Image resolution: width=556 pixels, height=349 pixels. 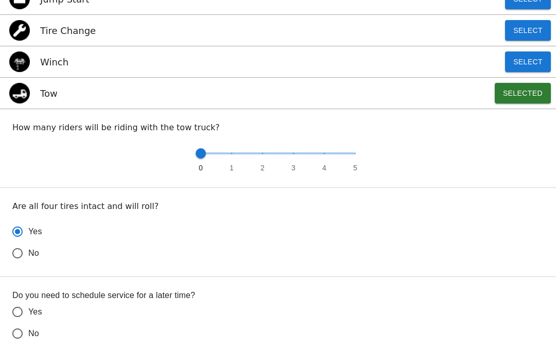 I want to click on button: Selected, so click(x=522, y=93).